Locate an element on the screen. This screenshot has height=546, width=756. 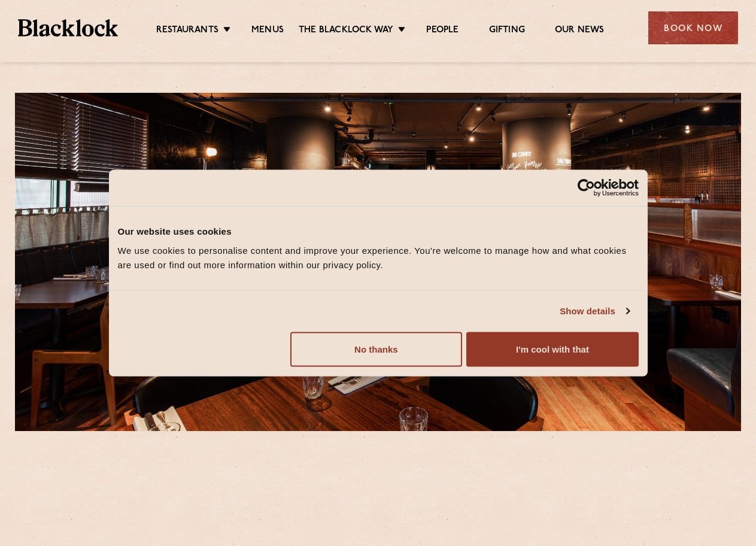
a: Gifting is located at coordinates (507, 31).